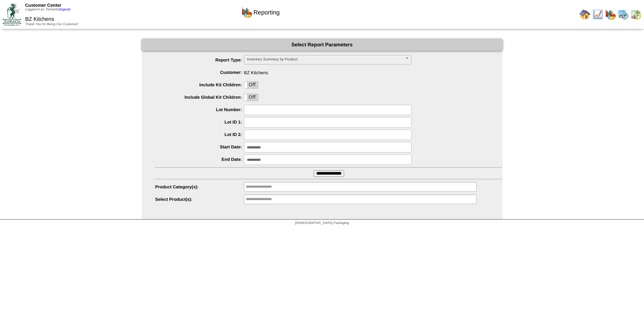 Image resolution: width=644 pixels, height=325 pixels. Describe the element at coordinates (325, 60) in the screenshot. I see `span: Inventory Summary by Product` at that location.